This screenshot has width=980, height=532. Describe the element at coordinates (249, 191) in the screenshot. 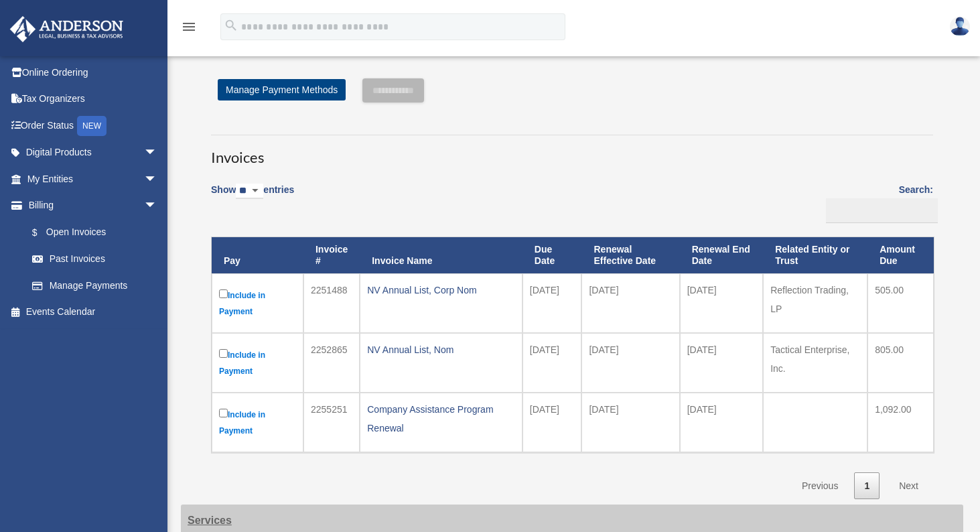

I see `select: Showentries` at that location.